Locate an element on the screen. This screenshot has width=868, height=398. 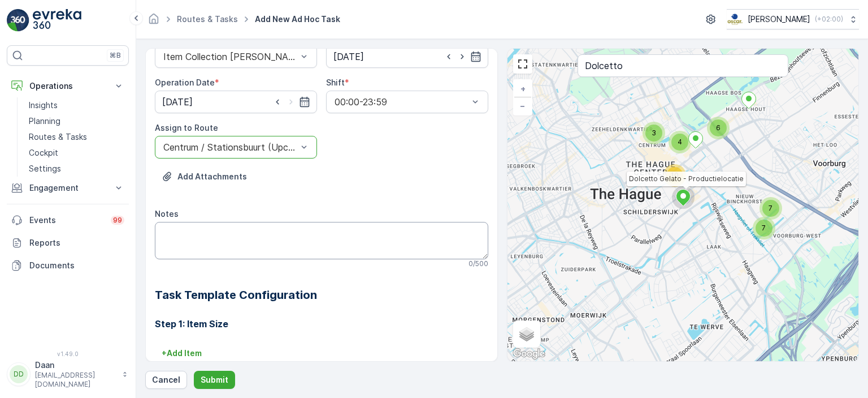
img: logo is located at coordinates (18, 20).